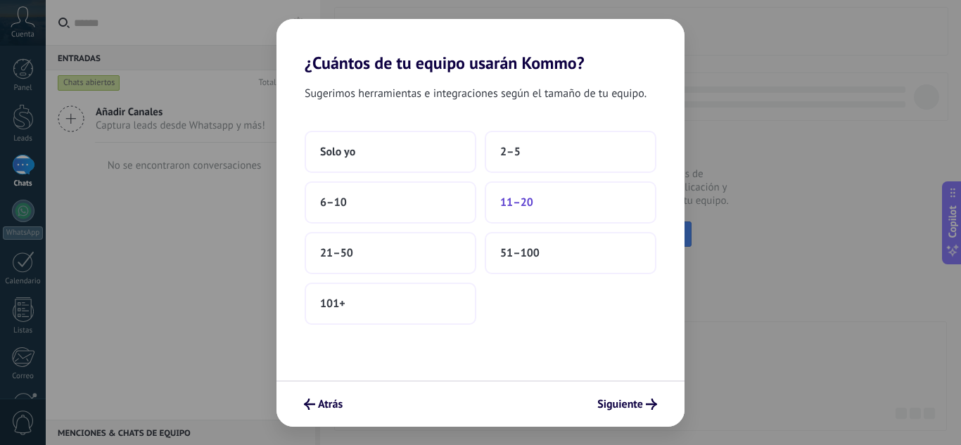 This screenshot has width=961, height=445. I want to click on button: 11–20, so click(570, 203).